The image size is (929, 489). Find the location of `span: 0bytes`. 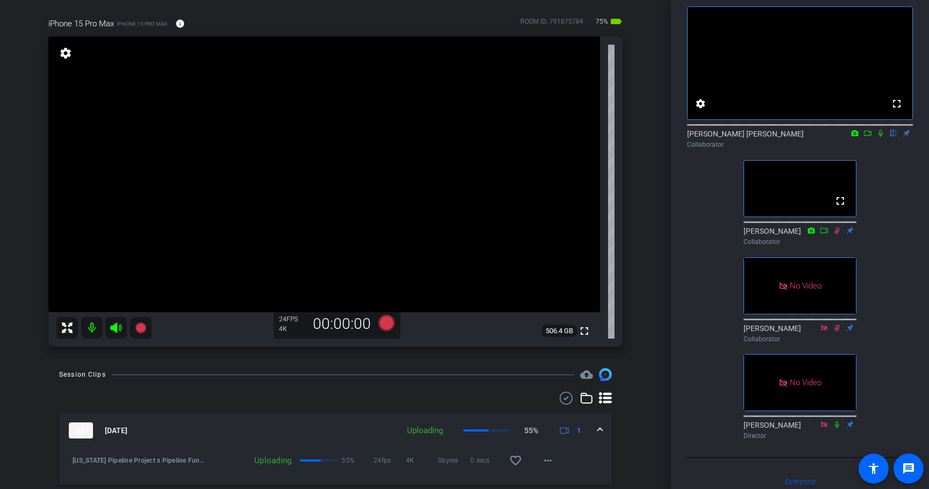

span: 0bytes is located at coordinates (454, 461).